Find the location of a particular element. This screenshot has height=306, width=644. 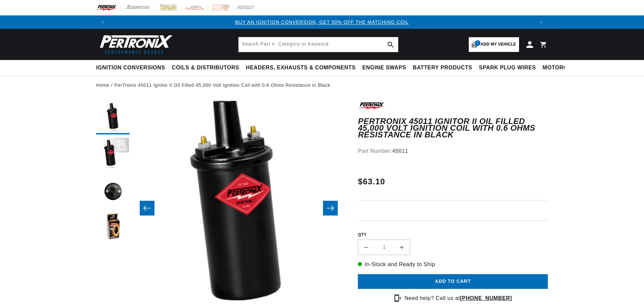

h1: PerTronix 45011 Ignitor II Oil Filled 45,000 Volt Ignition Coil with 0.6 Ohms Resistance in Black is located at coordinates (453, 128).